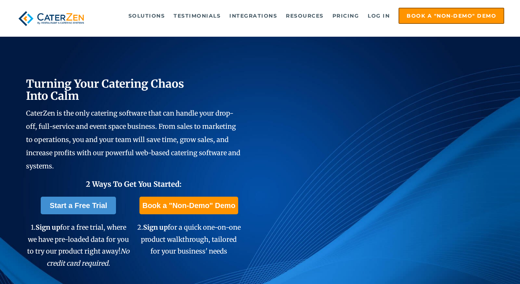  Describe the element at coordinates (134, 184) in the screenshot. I see `span: 2 Ways To Get You Started:` at that location.